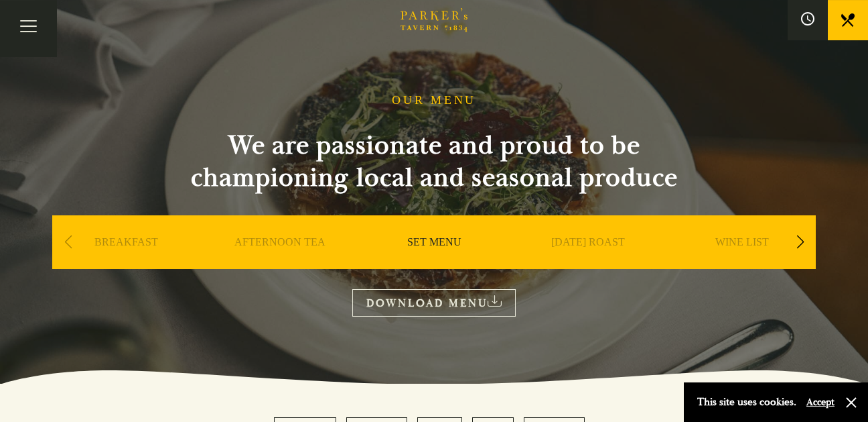 This screenshot has height=422, width=868. What do you see at coordinates (800, 242) in the screenshot?
I see `div: Next slide` at bounding box center [800, 242].